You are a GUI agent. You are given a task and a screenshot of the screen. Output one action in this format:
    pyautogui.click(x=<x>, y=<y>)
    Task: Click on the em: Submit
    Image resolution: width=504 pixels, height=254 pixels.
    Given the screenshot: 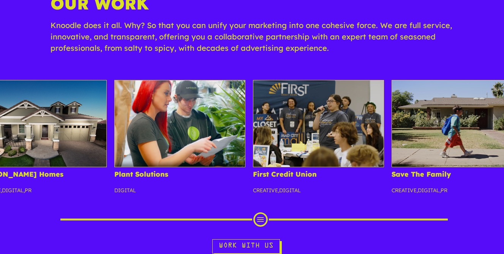 What is the action you would take?
    pyautogui.click(x=125, y=204)
    